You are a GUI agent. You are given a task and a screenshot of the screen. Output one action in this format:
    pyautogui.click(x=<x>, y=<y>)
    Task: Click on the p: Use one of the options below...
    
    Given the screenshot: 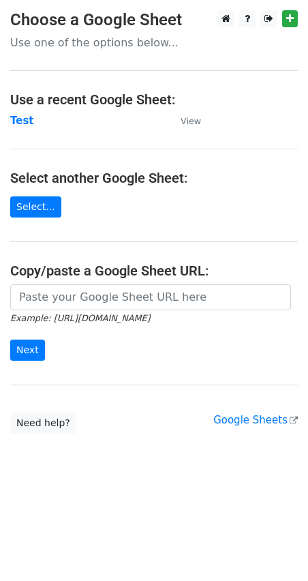 What is the action you would take?
    pyautogui.click(x=154, y=42)
    